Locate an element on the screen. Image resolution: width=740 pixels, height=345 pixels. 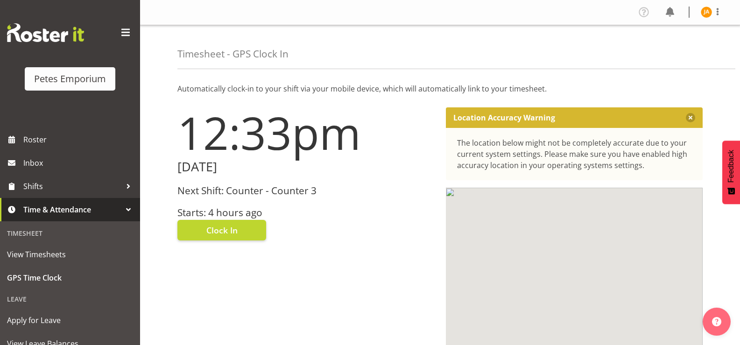
span: Apply for Leave is located at coordinates (70, 320).